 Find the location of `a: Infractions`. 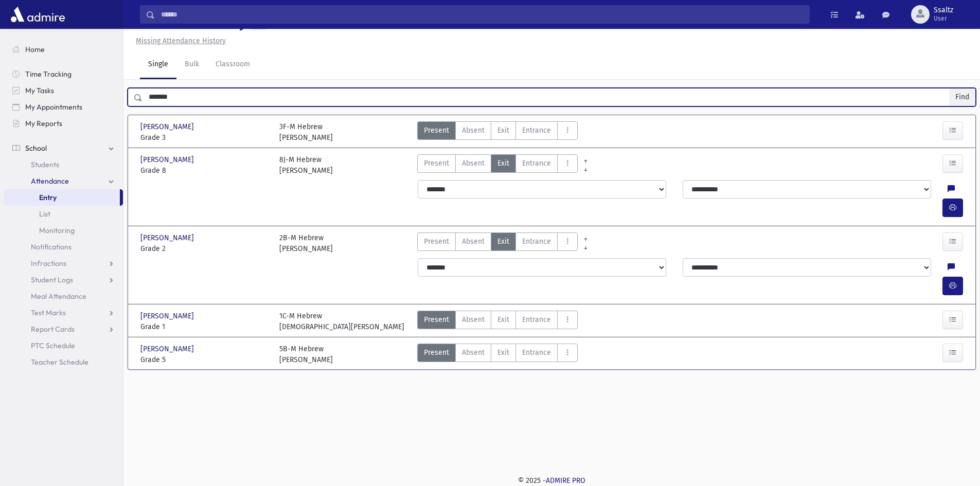

a: Infractions is located at coordinates (63, 263).